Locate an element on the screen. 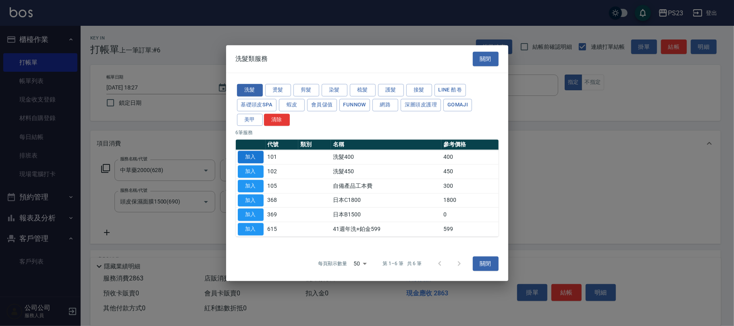  p: 第 1–6 筆 共 6 筆 is located at coordinates (402, 264).